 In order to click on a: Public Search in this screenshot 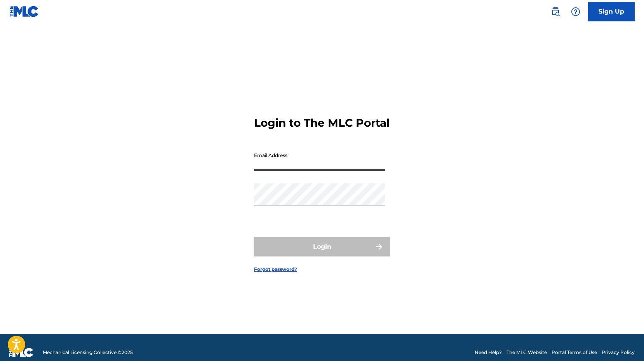, I will do `click(555, 12)`.